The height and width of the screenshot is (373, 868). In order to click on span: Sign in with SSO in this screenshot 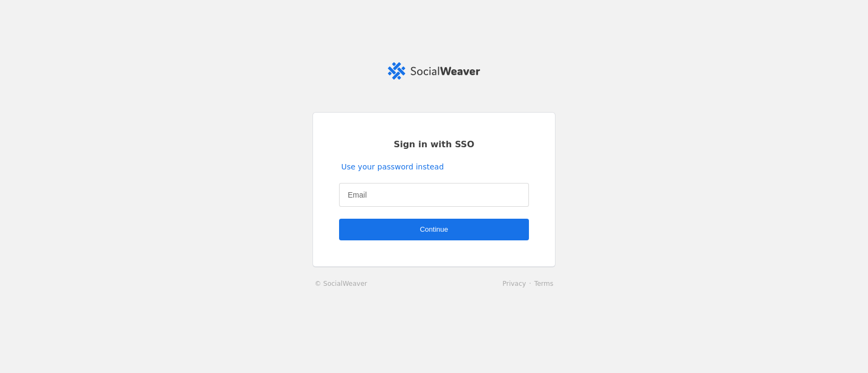, I will do `click(434, 144)`.